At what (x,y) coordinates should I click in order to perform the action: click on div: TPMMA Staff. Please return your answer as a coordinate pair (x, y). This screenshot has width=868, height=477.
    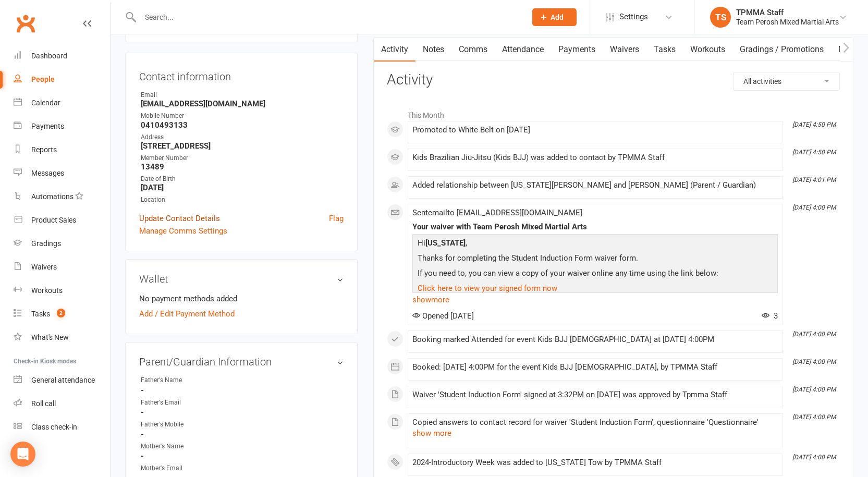
    Looking at the image, I should click on (787, 13).